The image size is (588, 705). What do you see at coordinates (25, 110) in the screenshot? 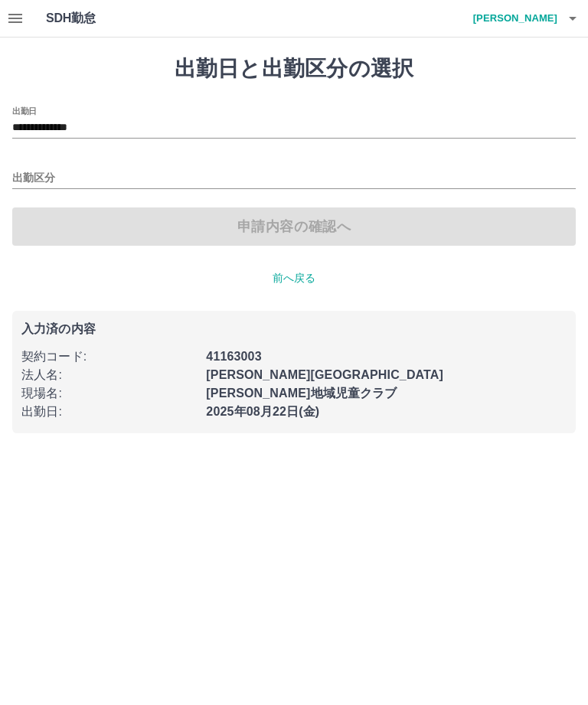
I see `label: 出勤日` at bounding box center [25, 110].